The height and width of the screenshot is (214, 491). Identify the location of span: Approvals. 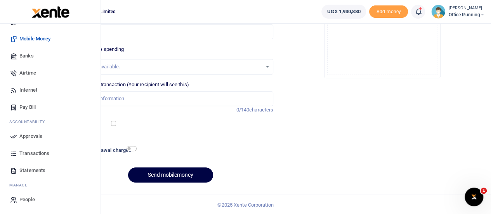
(31, 136).